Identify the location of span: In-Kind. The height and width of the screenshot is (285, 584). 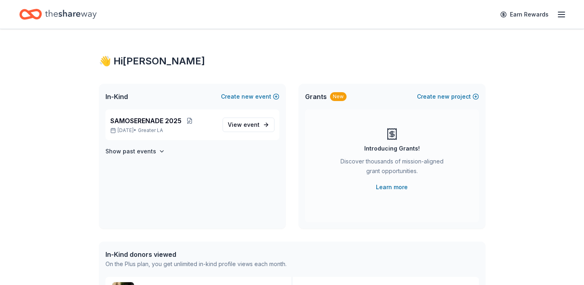
(117, 97).